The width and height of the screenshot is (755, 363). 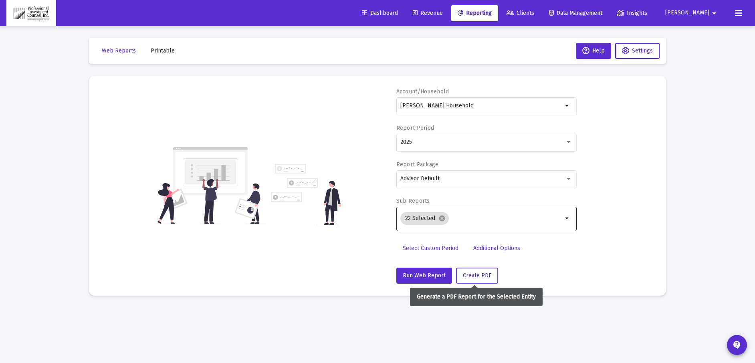 I want to click on span: Select Custom Period, so click(x=431, y=248).